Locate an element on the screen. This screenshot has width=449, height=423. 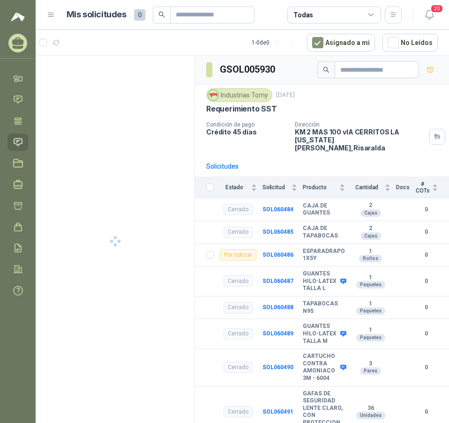
th: # COTs is located at coordinates (432, 187).